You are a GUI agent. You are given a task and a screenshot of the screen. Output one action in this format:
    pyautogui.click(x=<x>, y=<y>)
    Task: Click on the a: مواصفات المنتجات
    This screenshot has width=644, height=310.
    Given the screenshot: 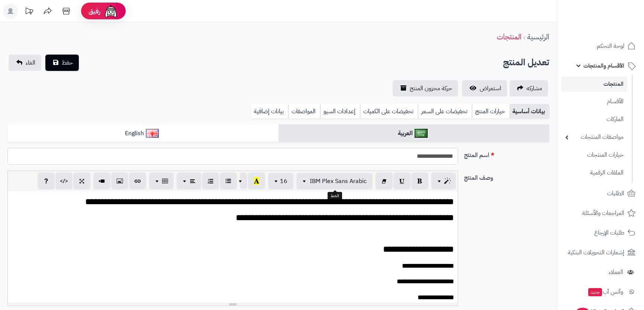 What is the action you would take?
    pyautogui.click(x=594, y=137)
    